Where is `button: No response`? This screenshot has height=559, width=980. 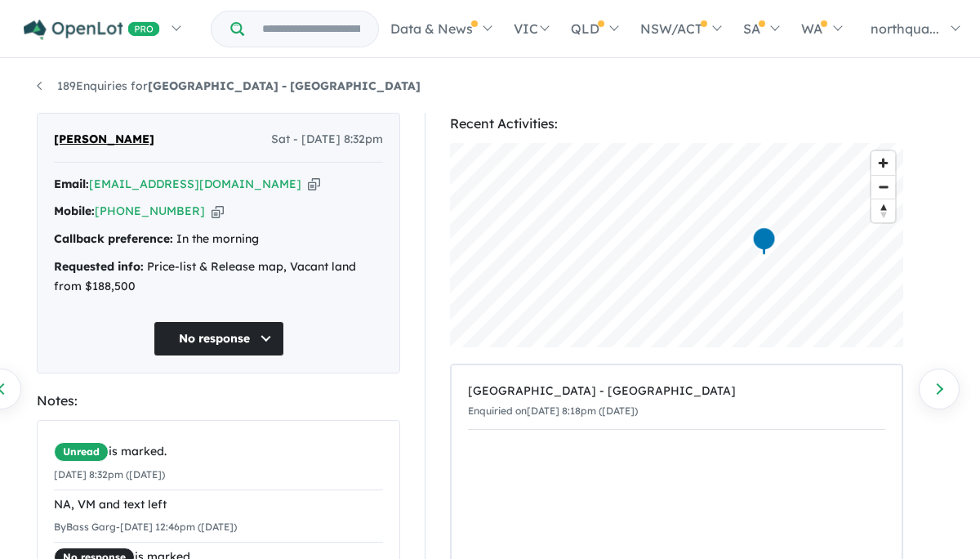 button: No response is located at coordinates (219, 338).